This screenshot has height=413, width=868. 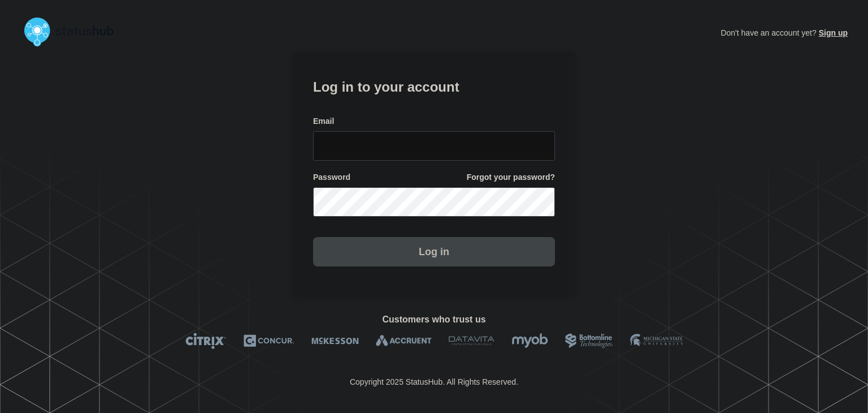 I want to click on img: Concur logo, so click(x=269, y=340).